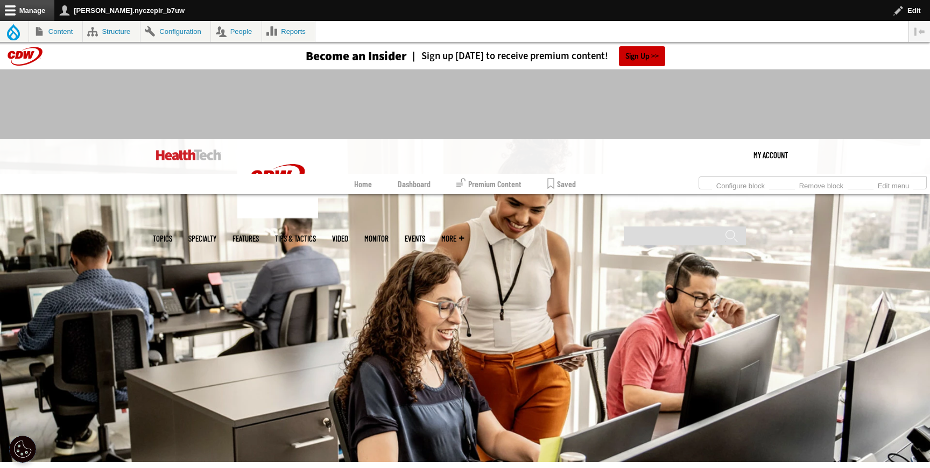  I want to click on h3: Become an Insider, so click(356, 56).